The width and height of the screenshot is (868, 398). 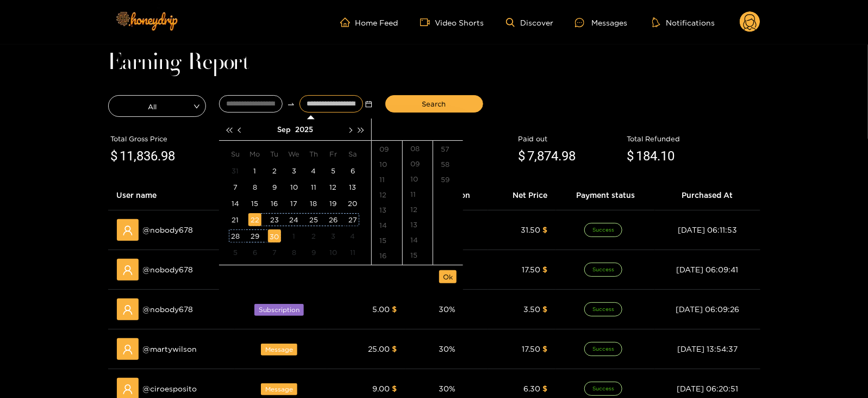 I want to click on td: 2025-10-08, so click(x=294, y=252).